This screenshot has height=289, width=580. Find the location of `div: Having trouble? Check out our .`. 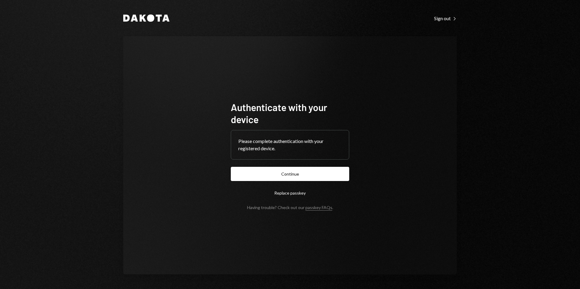

div: Having trouble? Check out our . is located at coordinates (290, 208).